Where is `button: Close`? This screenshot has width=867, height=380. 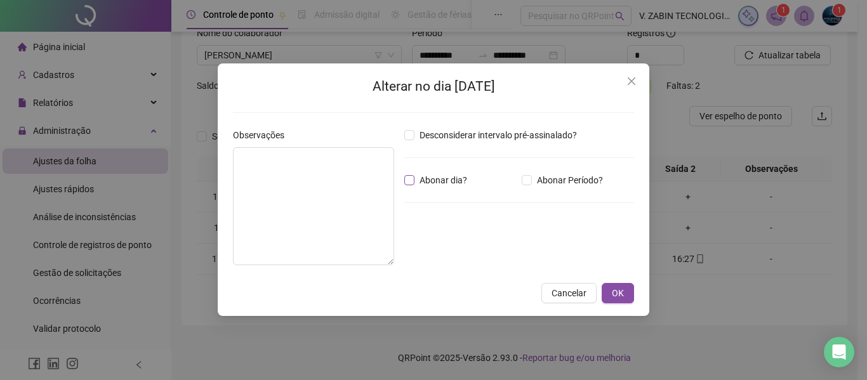 button: Close is located at coordinates (631, 81).